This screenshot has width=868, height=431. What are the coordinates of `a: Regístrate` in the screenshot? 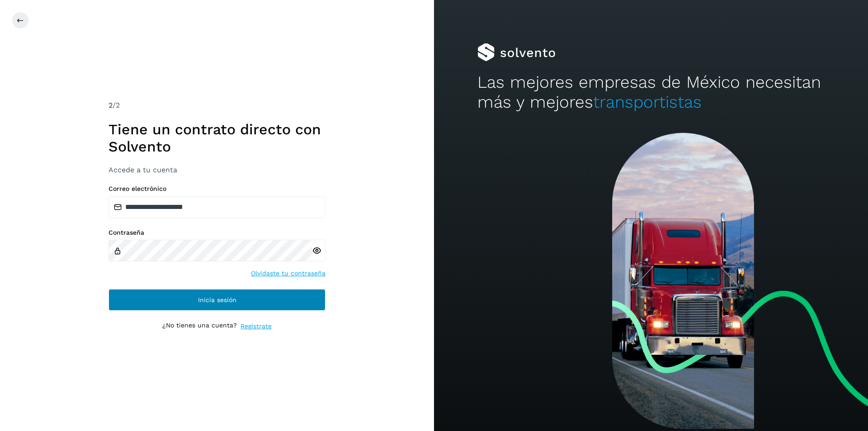 It's located at (256, 326).